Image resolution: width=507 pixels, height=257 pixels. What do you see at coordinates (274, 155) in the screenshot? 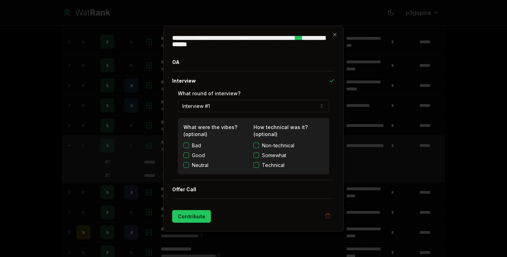
I see `span: Somewhat` at bounding box center [274, 155].